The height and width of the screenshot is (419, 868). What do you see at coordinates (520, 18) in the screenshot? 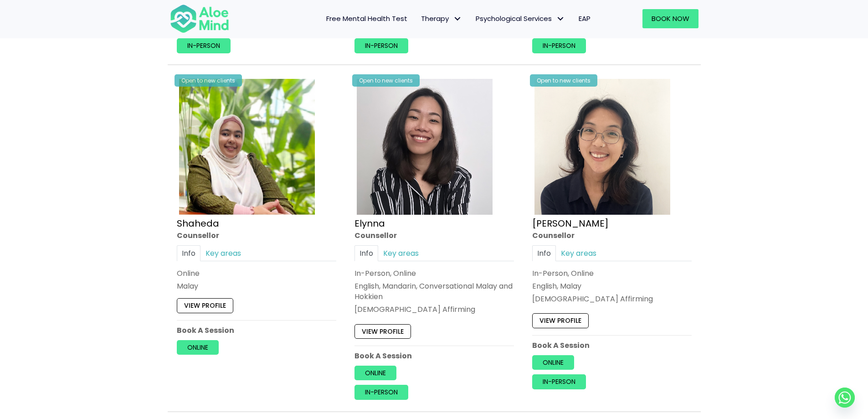
I see `span: Psychological Services` at bounding box center [520, 18].